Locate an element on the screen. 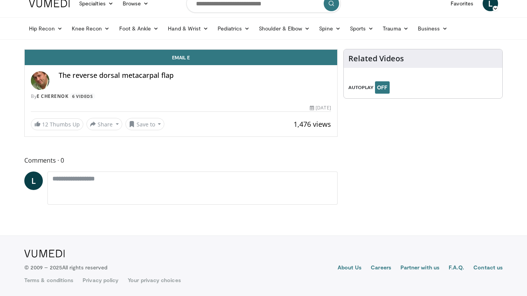  a: Email E is located at coordinates (181, 57).